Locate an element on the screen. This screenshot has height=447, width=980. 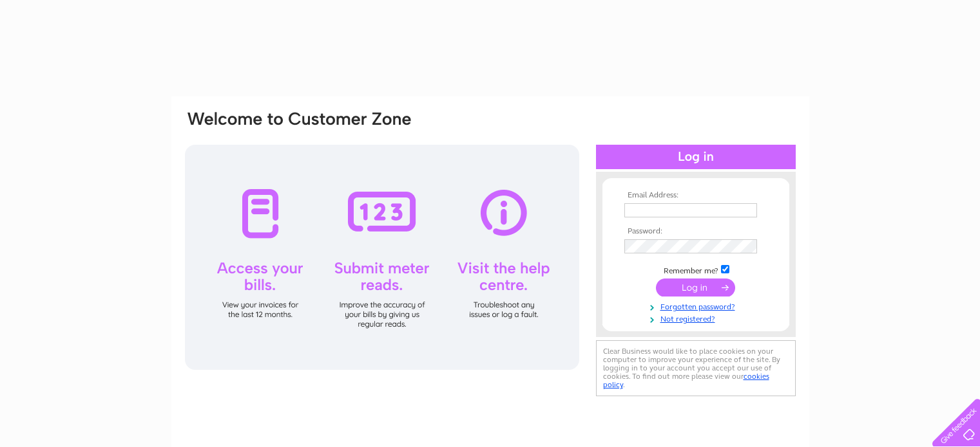
a: cookies policy is located at coordinates (686, 381).